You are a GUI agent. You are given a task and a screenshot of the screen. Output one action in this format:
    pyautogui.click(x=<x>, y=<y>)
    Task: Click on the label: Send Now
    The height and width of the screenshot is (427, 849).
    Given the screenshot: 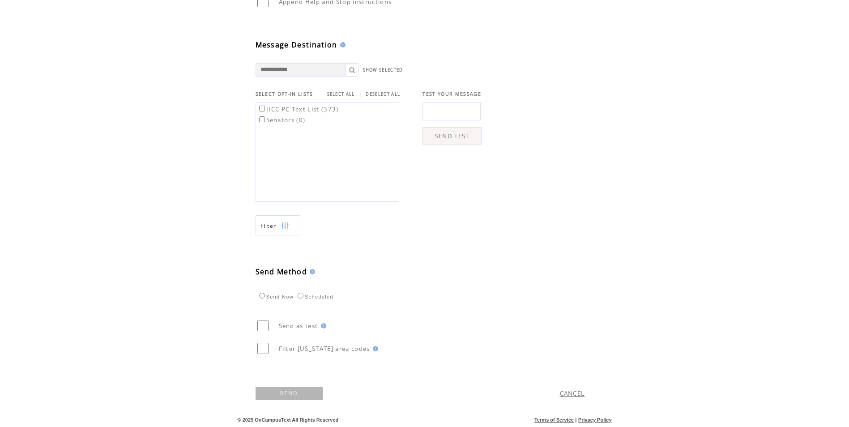 What is the action you would take?
    pyautogui.click(x=275, y=297)
    